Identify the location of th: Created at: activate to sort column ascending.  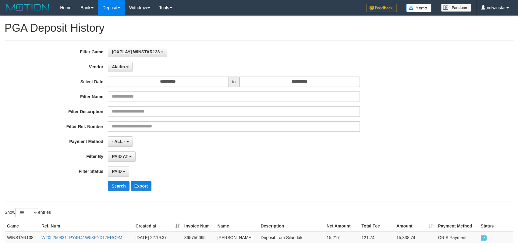
(158, 226).